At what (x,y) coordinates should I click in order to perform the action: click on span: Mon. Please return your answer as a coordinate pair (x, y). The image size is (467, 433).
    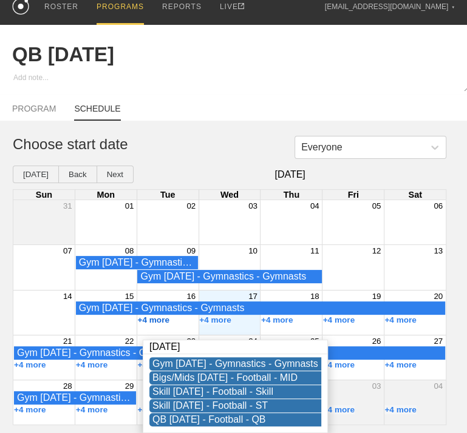
    Looking at the image, I should click on (106, 195).